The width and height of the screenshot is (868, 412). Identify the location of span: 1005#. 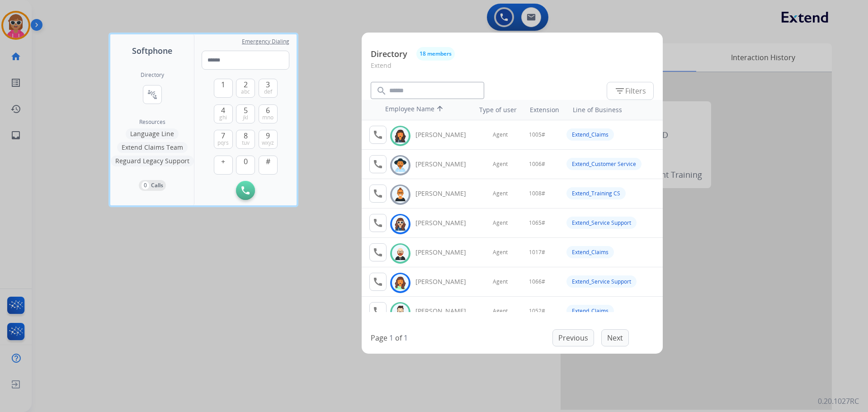
(537, 135).